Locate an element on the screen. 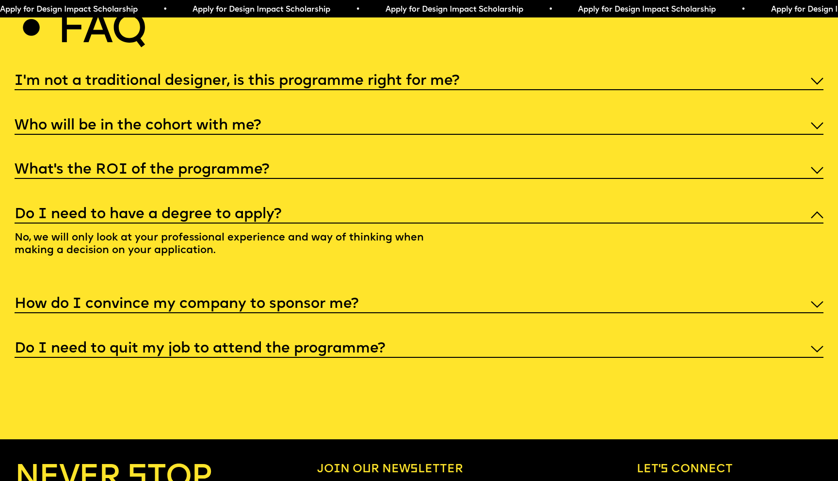 The image size is (838, 481). h5: I'm not a traditional designer, is this programme right for me? is located at coordinates (237, 81).